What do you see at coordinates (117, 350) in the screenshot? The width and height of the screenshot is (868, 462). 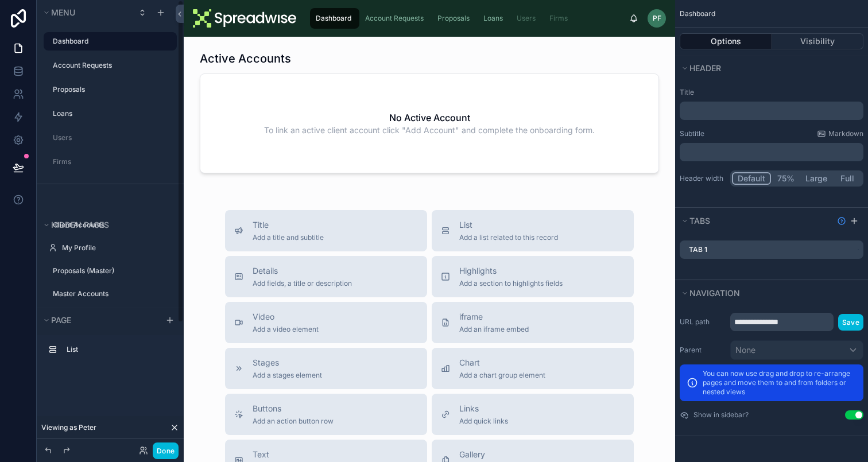 I see `label: List` at bounding box center [117, 350].